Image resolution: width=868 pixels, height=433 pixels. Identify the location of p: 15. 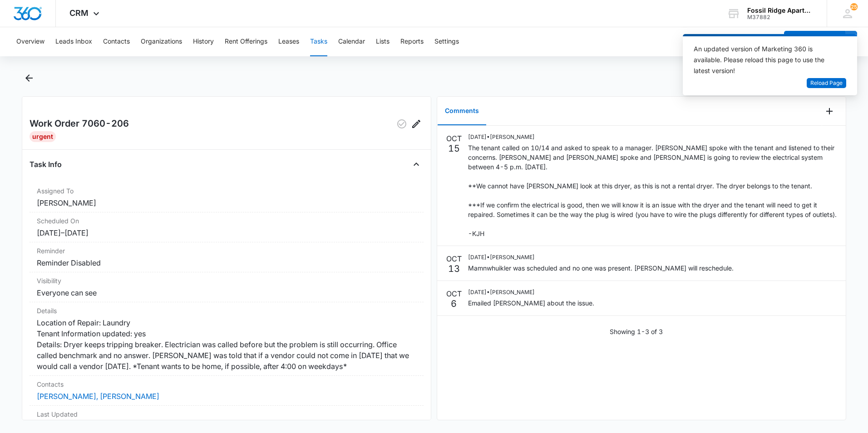
(454, 149).